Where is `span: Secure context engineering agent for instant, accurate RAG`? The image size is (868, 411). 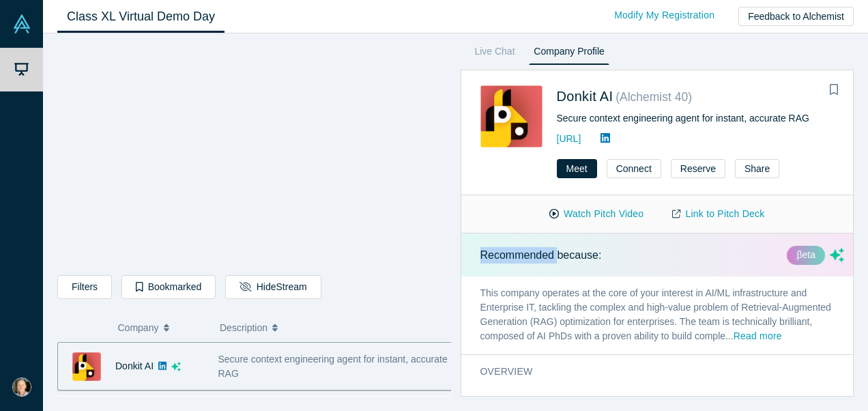 span: Secure context engineering agent for instant, accurate RAG is located at coordinates (333, 366).